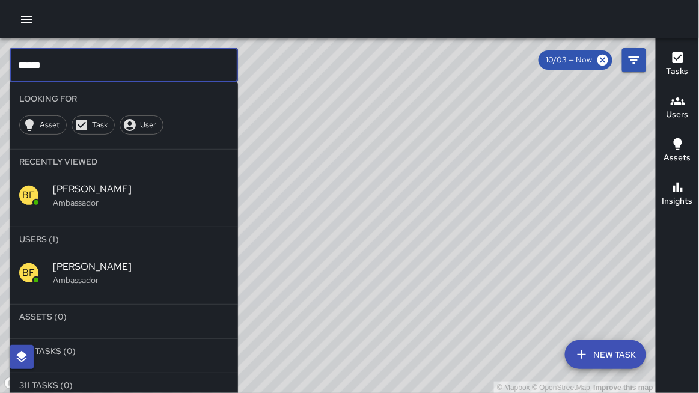  What do you see at coordinates (141, 125) in the screenshot?
I see `div: User` at bounding box center [141, 125].